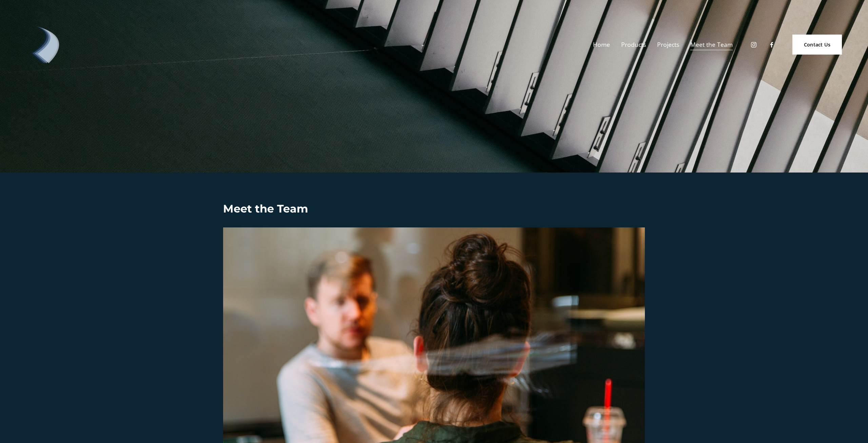 This screenshot has height=443, width=868. I want to click on a: Projects, so click(668, 44).